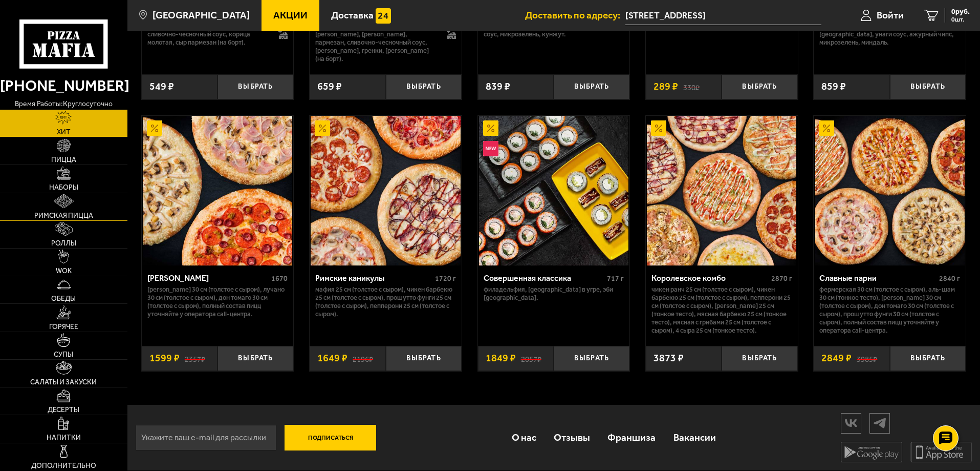 The image size is (980, 471). I want to click on span: Акции, so click(291, 15).